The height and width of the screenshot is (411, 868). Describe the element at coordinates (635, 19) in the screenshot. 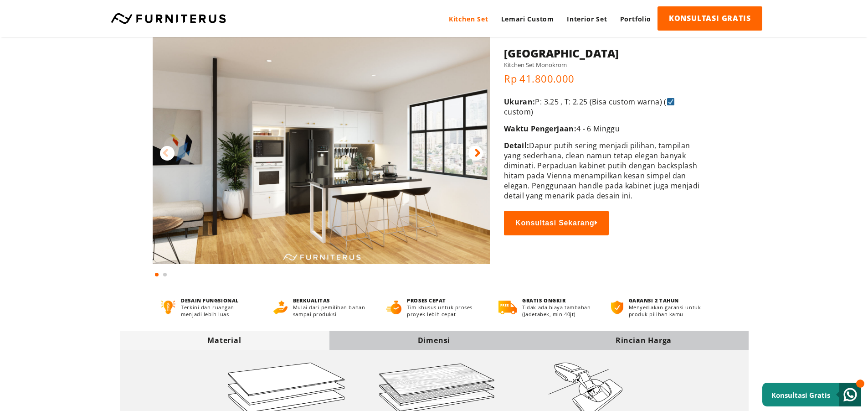

I see `a: Portfolio` at that location.